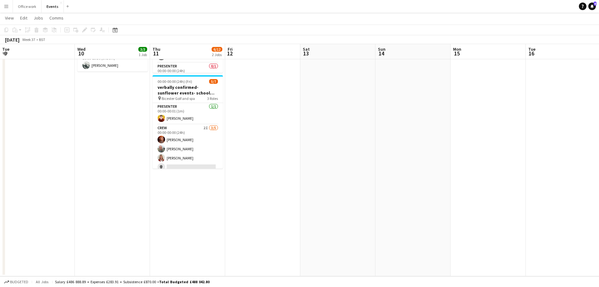 The image size is (599, 287). What do you see at coordinates (81, 53) in the screenshot?
I see `span: 10` at bounding box center [81, 53].